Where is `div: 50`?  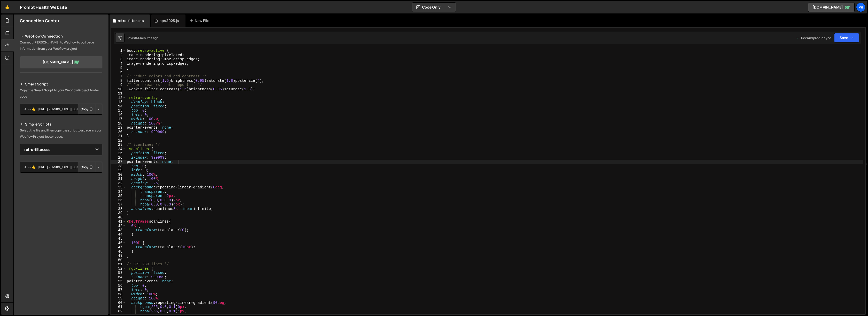 div: 50 is located at coordinates (118, 260).